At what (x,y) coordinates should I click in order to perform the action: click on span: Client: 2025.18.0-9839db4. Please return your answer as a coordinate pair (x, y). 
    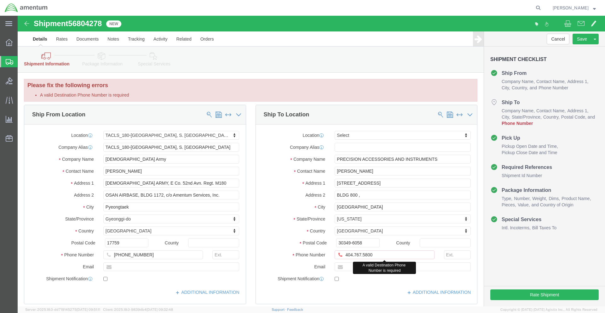
    Looking at the image, I should click on (138, 310).